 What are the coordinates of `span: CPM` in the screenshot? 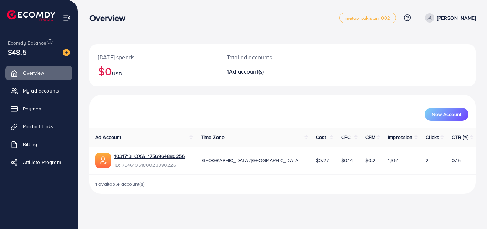 It's located at (371, 137).